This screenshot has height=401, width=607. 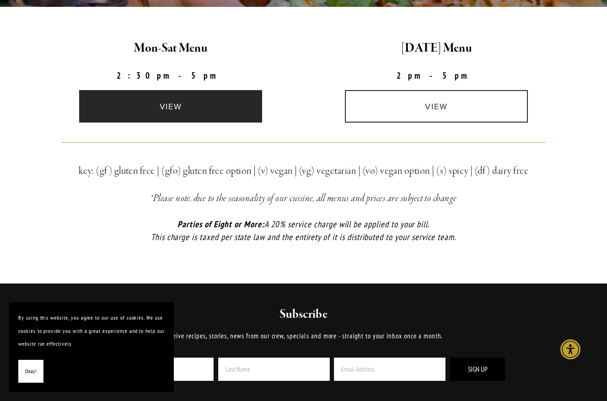 What do you see at coordinates (91, 347) in the screenshot?
I see `section: Cookie banner` at bounding box center [91, 347].